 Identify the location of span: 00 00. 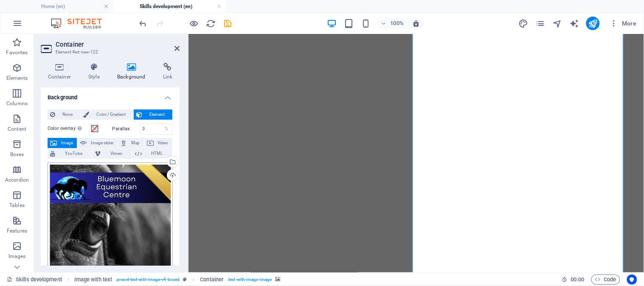
(577, 280).